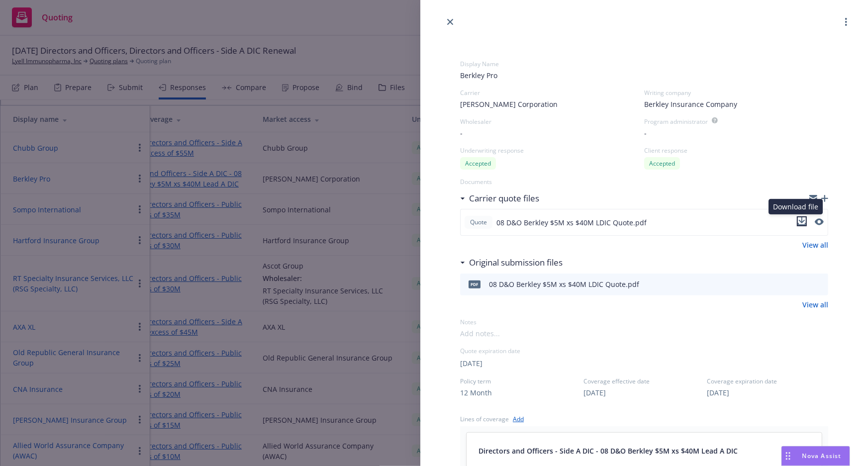 Image resolution: width=868 pixels, height=466 pixels. I want to click on div: Notes, so click(644, 322).